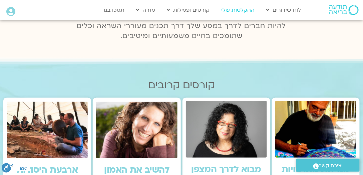  Describe the element at coordinates (182, 85) in the screenshot. I see `h2: קורסים קרובים` at that location.